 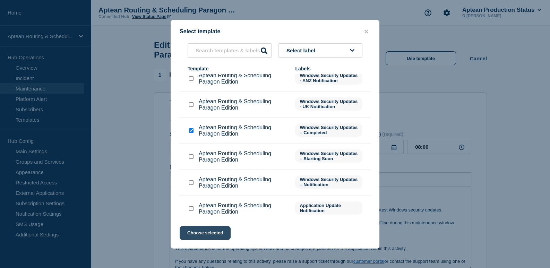 What do you see at coordinates (328, 104) in the screenshot?
I see `span: Windows Security Updates - UK Notification` at bounding box center [328, 104].